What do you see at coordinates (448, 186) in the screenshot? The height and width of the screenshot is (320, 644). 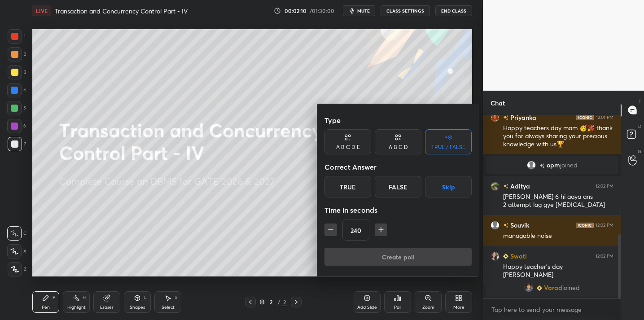 I see `button: Skip` at bounding box center [448, 186].